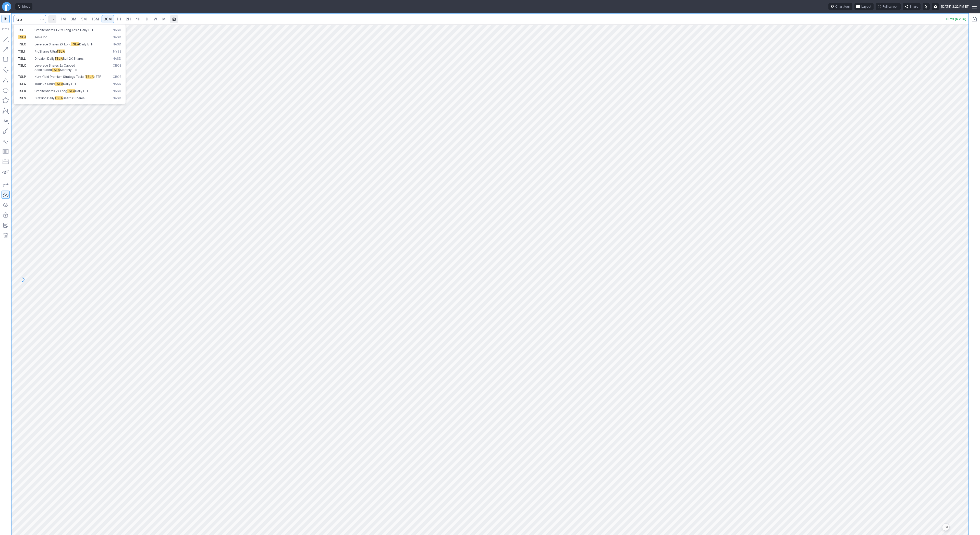 The height and width of the screenshot is (535, 980). Describe the element at coordinates (60, 77) in the screenshot. I see `span: Kurv Yield Premium Strategy Tesla (` at that location.